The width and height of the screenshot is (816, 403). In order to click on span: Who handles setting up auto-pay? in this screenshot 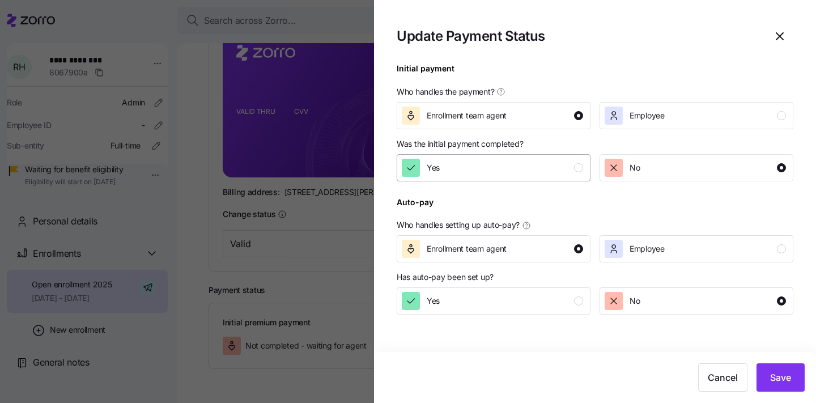, I will do `click(458, 225)`.